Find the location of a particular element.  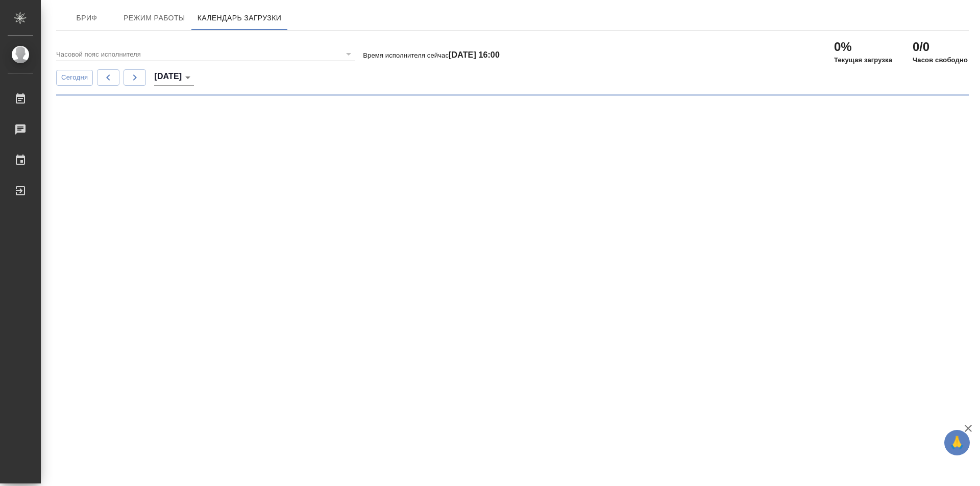

span: Календарь загрузки is located at coordinates (239, 18).